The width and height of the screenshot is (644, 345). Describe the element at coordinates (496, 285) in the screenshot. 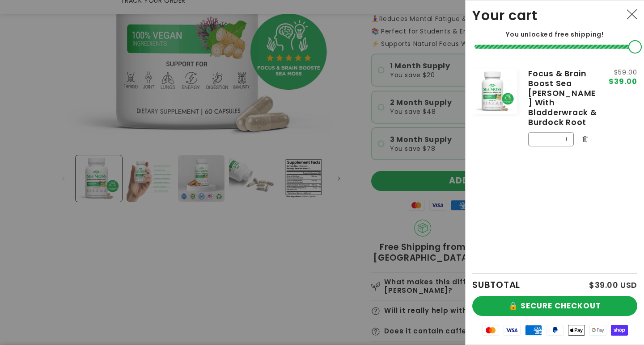

I see `h2: SUBTOTAL` at that location.